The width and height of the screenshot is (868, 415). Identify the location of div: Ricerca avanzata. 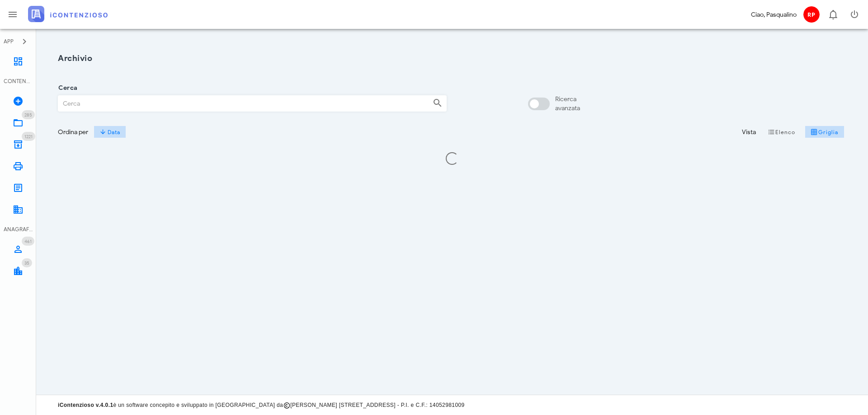
(567, 104).